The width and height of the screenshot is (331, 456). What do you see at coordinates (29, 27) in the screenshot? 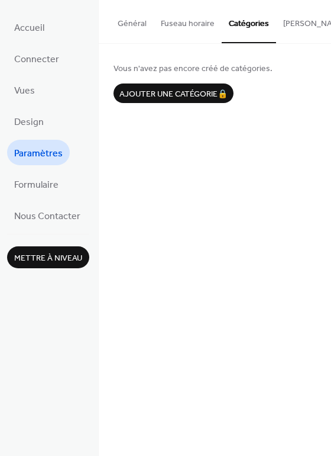
I see `a: Accueil` at bounding box center [29, 27].